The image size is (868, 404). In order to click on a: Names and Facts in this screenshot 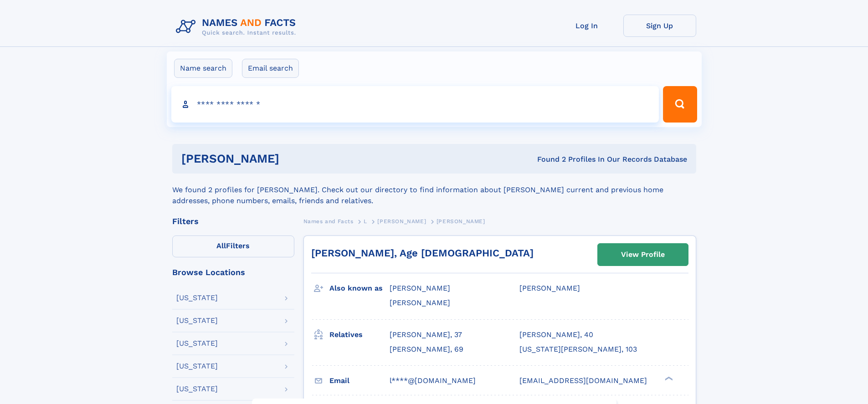, I will do `click(329, 221)`.